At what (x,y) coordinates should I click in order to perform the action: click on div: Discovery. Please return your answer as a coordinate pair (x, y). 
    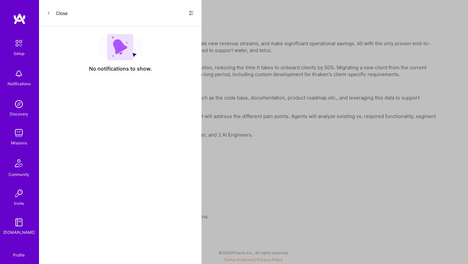
    Looking at the image, I should click on (19, 114).